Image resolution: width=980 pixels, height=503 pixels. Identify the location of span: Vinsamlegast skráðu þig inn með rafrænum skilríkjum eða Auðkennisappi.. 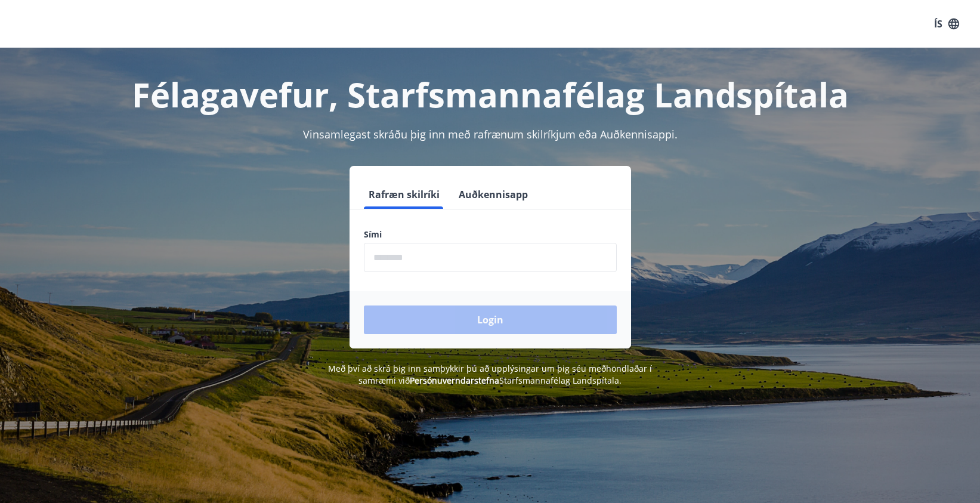
(490, 134).